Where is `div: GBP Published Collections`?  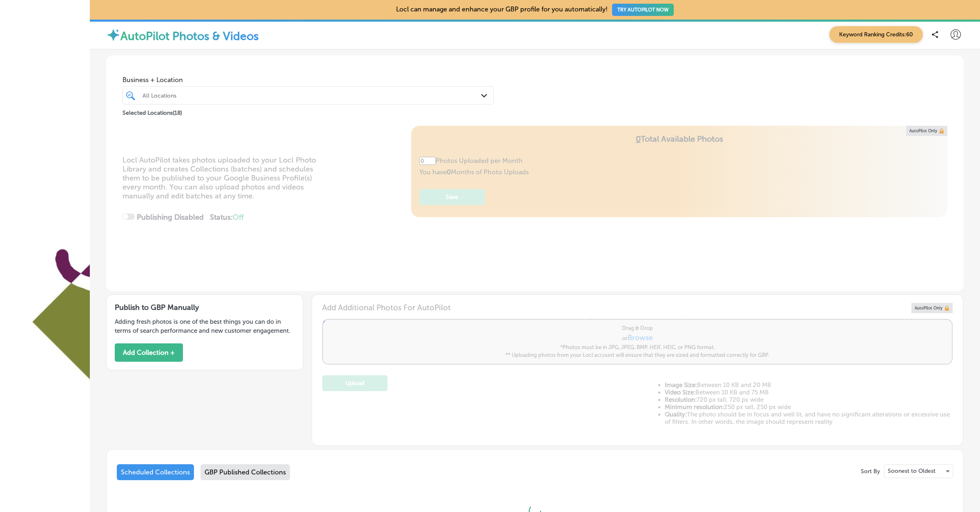
div: GBP Published Collections is located at coordinates (245, 472).